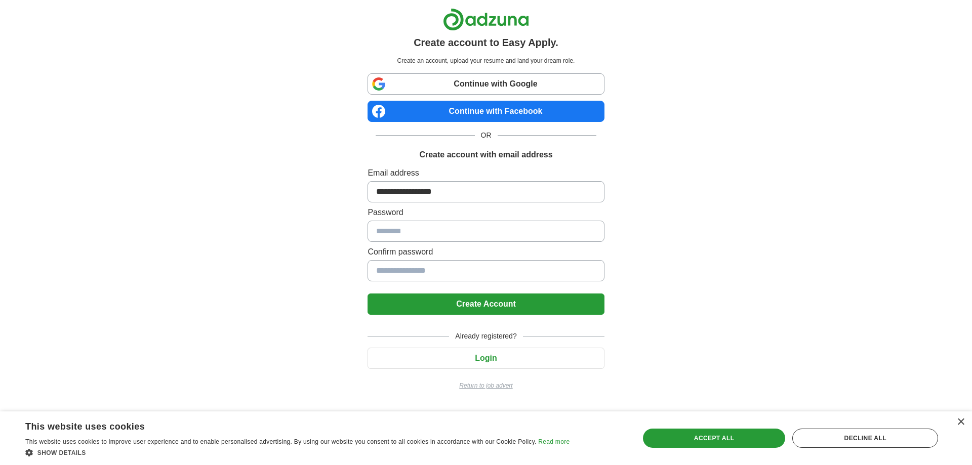 This screenshot has width=972, height=465. I want to click on h1: Create account with email address, so click(485, 155).